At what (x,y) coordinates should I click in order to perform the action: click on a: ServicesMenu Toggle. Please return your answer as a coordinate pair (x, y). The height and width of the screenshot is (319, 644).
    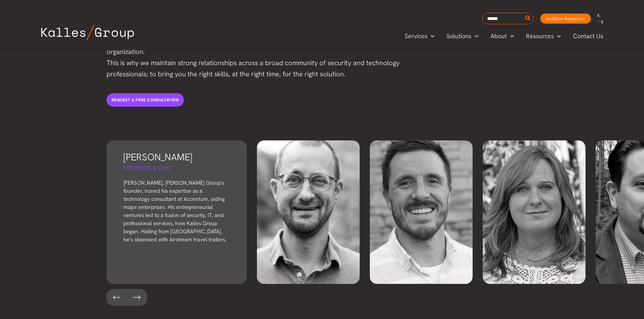
    Looking at the image, I should click on (419, 36).